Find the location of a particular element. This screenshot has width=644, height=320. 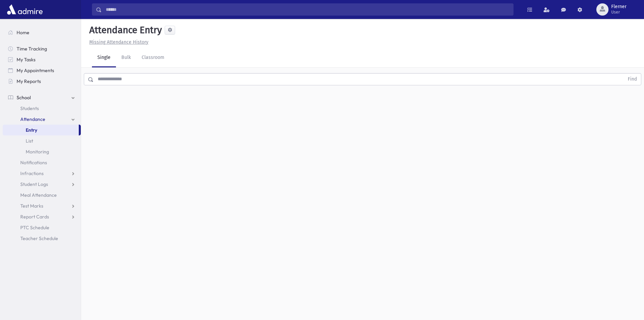

a: Time Tracking is located at coordinates (41, 48).